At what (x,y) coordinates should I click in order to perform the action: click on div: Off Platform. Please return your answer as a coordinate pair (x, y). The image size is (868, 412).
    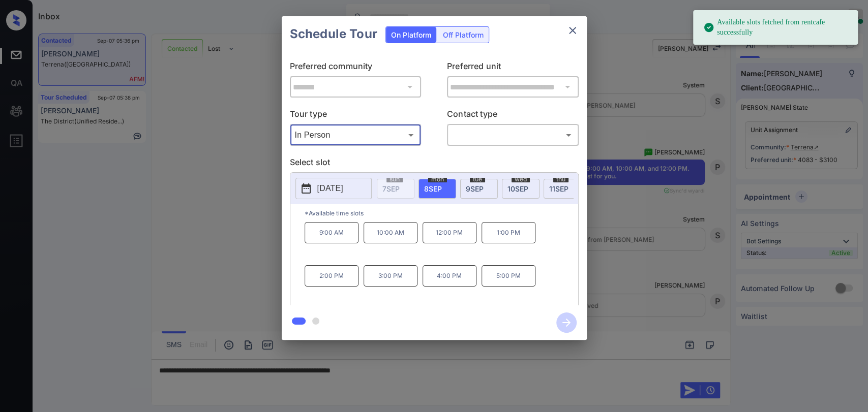
    Looking at the image, I should click on (463, 34).